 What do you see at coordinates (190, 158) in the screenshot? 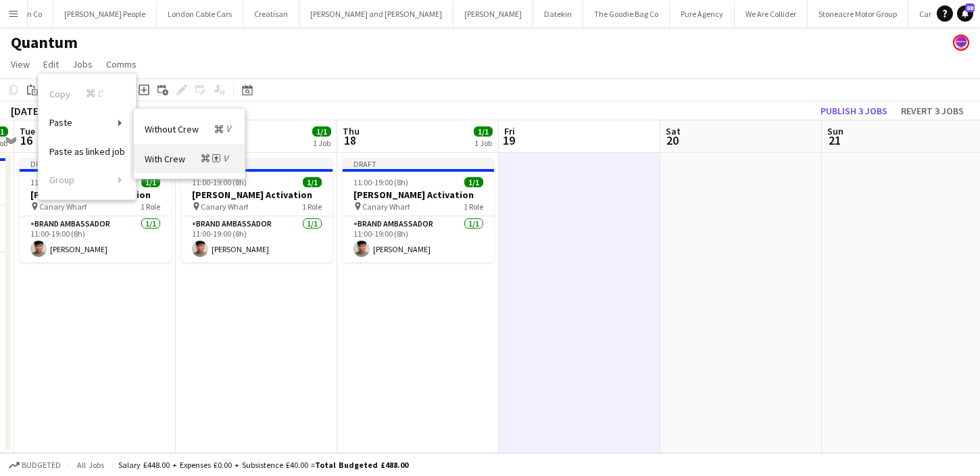
I see `a: Paste With Crew` at bounding box center [190, 158].